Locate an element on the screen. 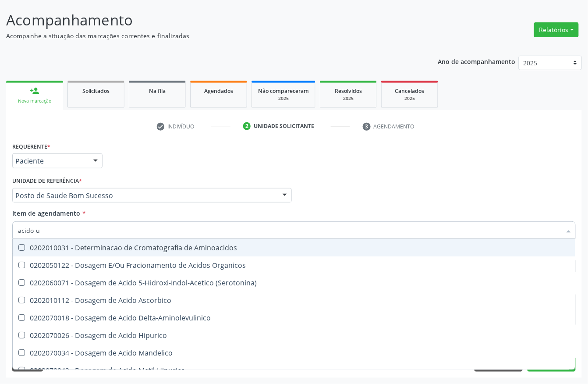 The height and width of the screenshot is (384, 588). div: 0202070026 - Dosagem de Acido Hipurico is located at coordinates (294, 335).